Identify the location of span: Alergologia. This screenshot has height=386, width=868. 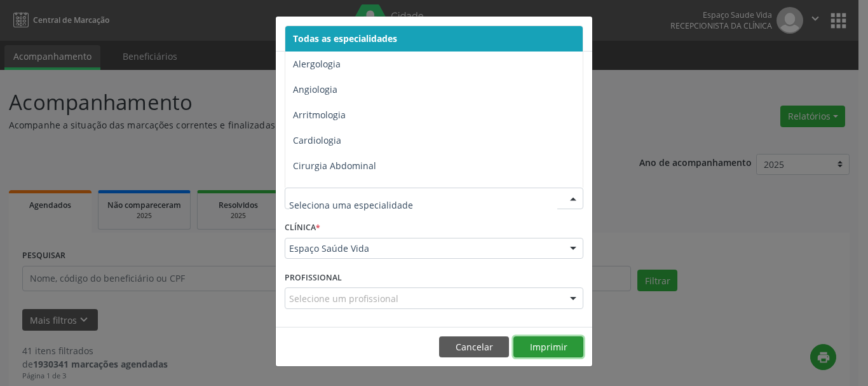
(317, 64).